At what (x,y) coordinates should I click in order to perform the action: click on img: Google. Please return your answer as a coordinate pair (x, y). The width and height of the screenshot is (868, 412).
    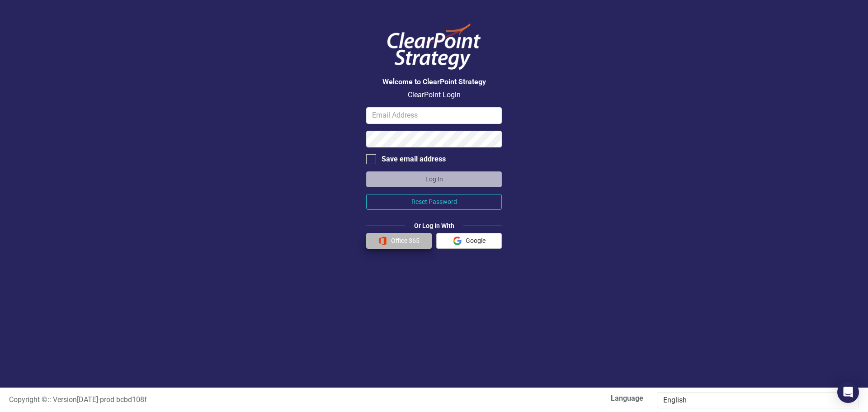
    Looking at the image, I should click on (457, 241).